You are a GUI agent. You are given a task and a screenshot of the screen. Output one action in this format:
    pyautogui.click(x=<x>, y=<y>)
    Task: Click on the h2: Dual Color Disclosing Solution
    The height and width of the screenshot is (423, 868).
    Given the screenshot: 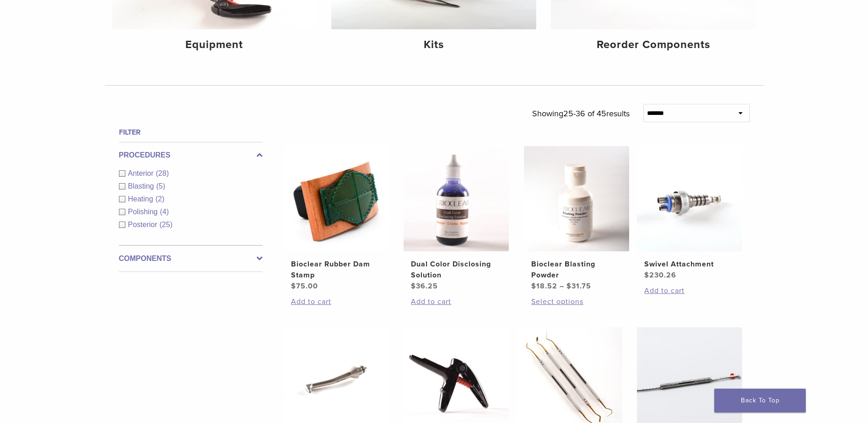 What is the action you would take?
    pyautogui.click(x=456, y=269)
    